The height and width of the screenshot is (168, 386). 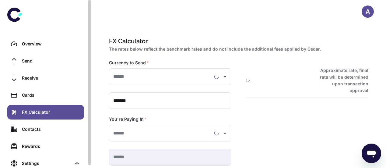 I want to click on h1: FX Calculator, so click(x=237, y=41).